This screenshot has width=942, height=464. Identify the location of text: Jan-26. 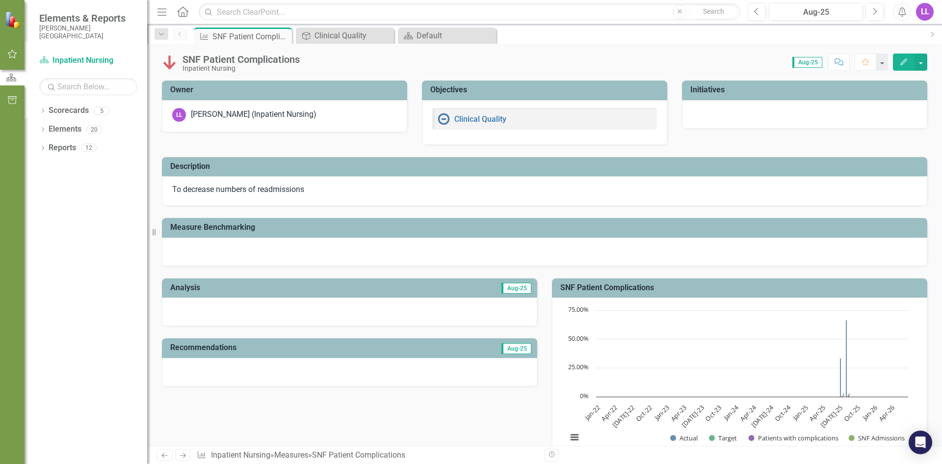
(869, 413).